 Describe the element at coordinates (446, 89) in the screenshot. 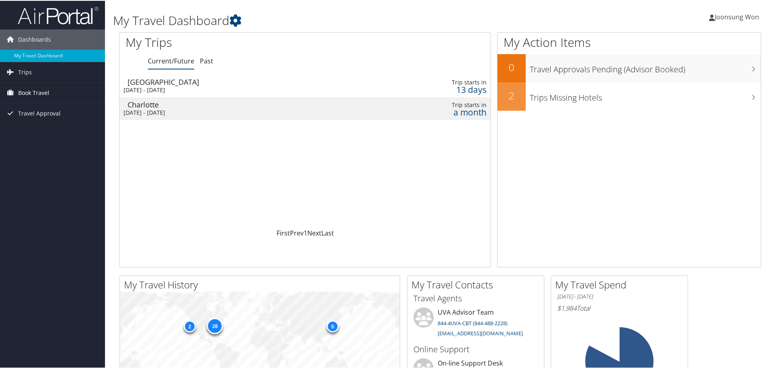

I see `div: 13 days` at that location.